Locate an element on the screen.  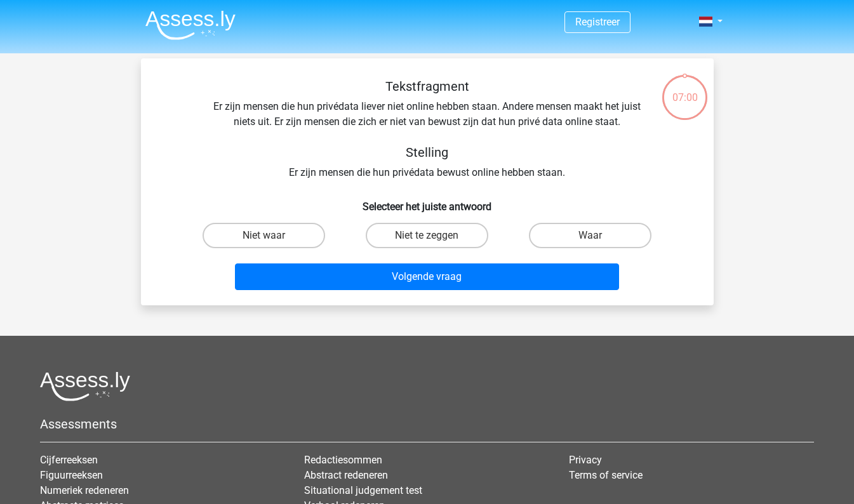
a: Figuurreeksen is located at coordinates (71, 475).